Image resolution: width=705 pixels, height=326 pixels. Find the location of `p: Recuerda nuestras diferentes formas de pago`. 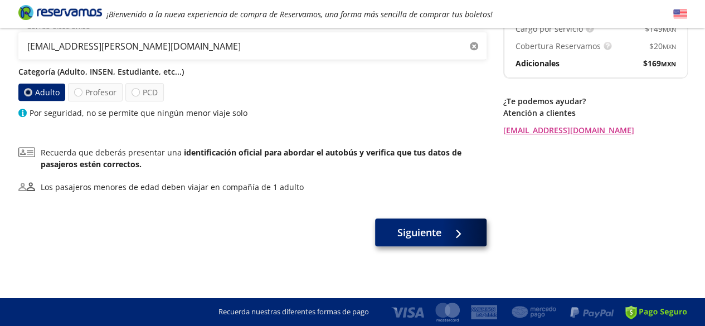

p: Recuerda nuestras diferentes formas de pago is located at coordinates (294, 312).